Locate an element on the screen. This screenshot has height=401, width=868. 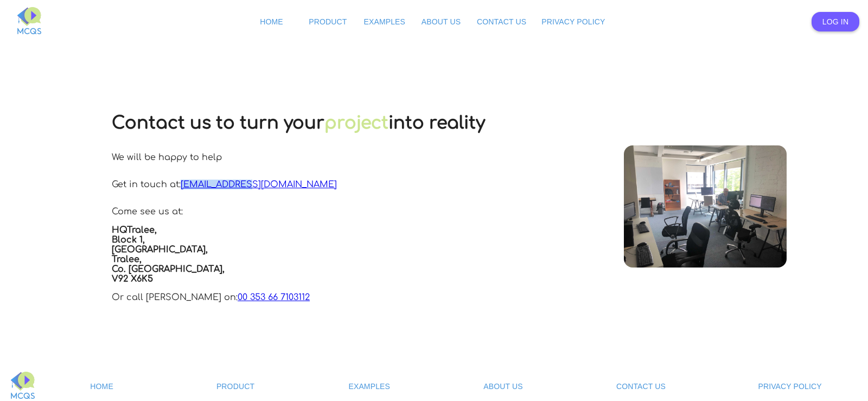
span: Log In is located at coordinates (835, 21).